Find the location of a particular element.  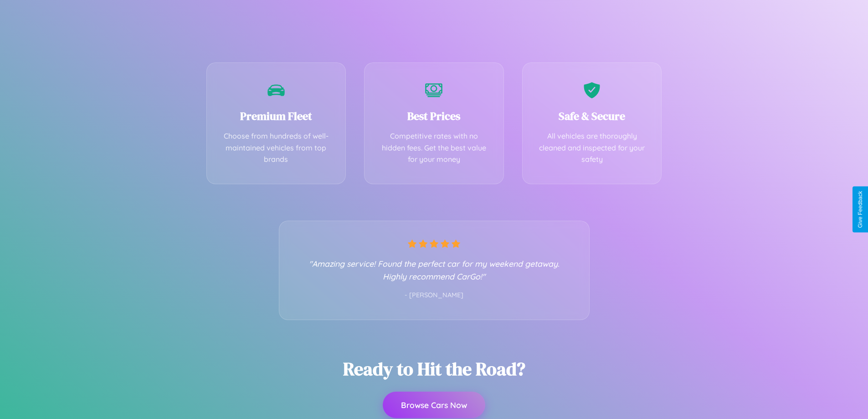

h2: Ready to Hit the Road? is located at coordinates (434, 369).